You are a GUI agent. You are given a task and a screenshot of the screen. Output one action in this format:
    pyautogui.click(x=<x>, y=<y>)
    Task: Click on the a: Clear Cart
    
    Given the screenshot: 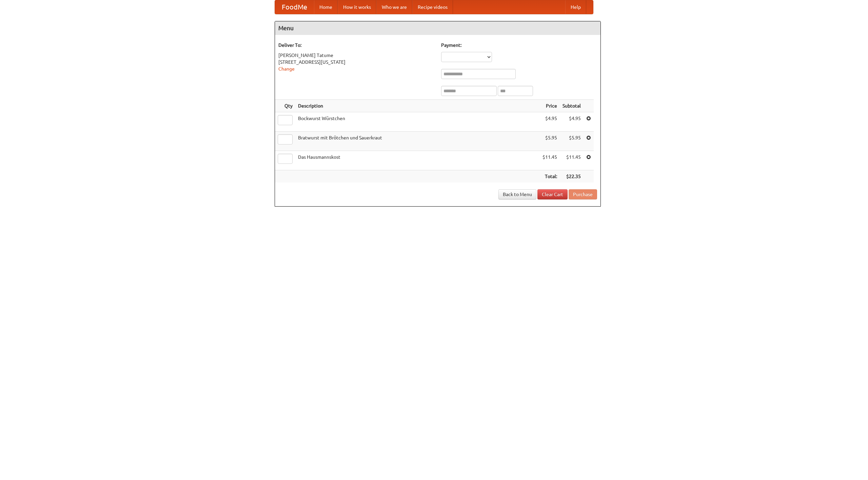 What is the action you would take?
    pyautogui.click(x=553, y=194)
    